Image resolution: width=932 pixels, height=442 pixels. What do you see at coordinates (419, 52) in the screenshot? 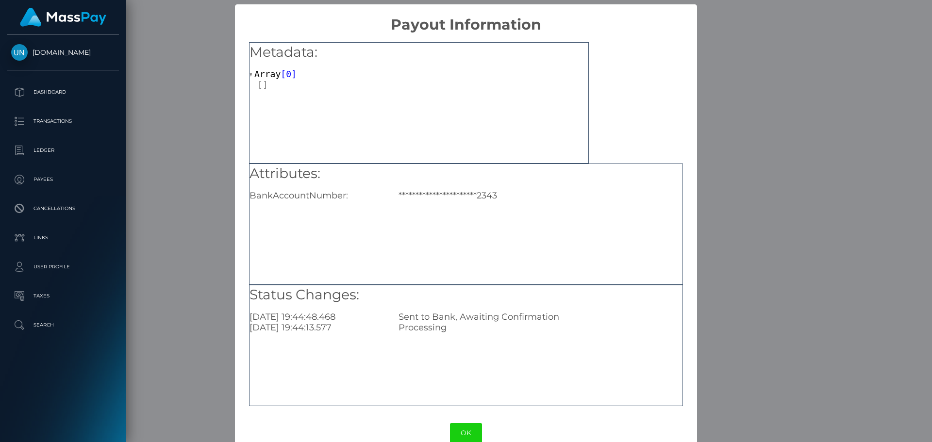
I see `h5: Metadata:` at bounding box center [419, 52].